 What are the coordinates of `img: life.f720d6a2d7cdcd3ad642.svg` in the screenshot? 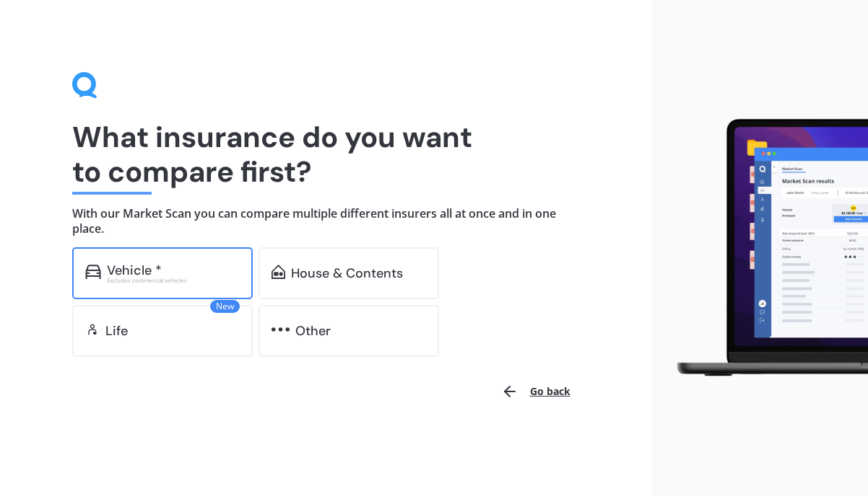 It's located at (92, 330).